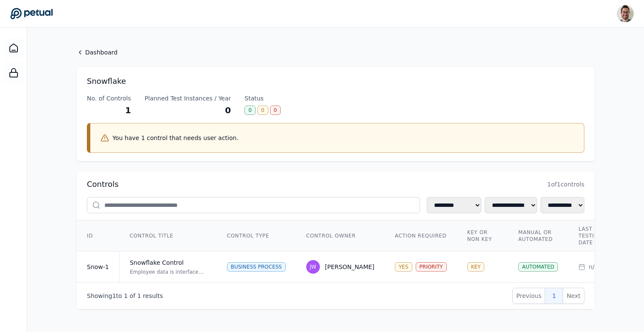 This screenshot has height=332, width=644. What do you see at coordinates (263, 98) in the screenshot?
I see `div: Status` at bounding box center [263, 98].